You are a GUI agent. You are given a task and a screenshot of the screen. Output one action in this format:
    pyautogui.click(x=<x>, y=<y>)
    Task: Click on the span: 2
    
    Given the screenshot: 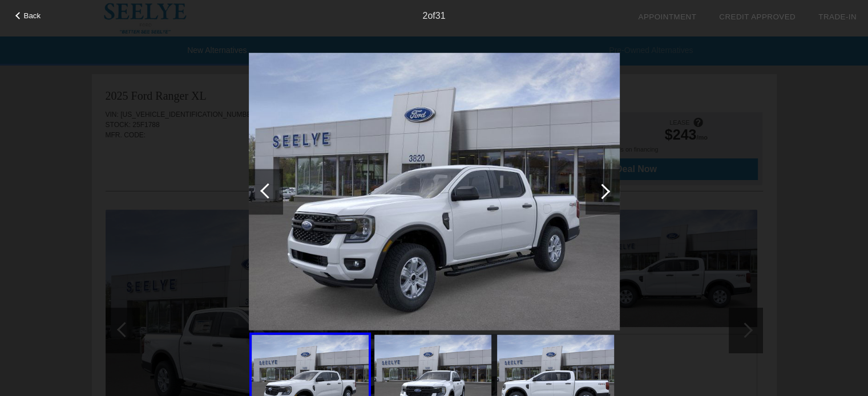 What is the action you would take?
    pyautogui.click(x=425, y=15)
    